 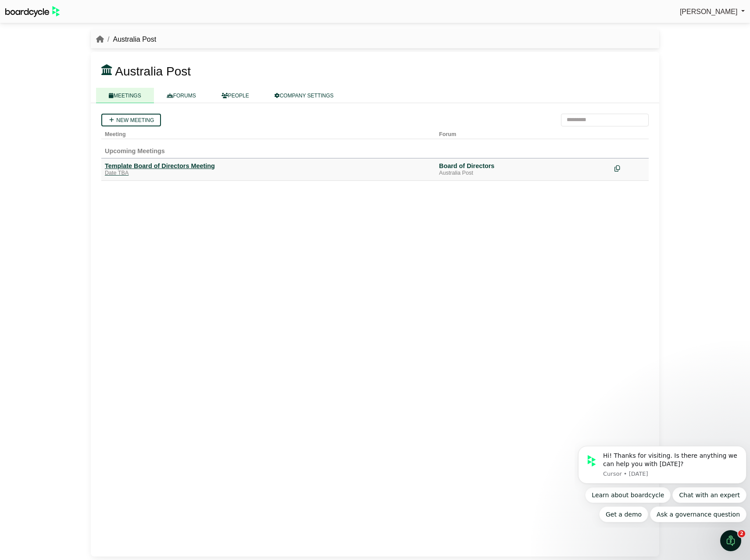 I want to click on a: Template Board of Directors Meeting Date TBA, so click(x=269, y=170).